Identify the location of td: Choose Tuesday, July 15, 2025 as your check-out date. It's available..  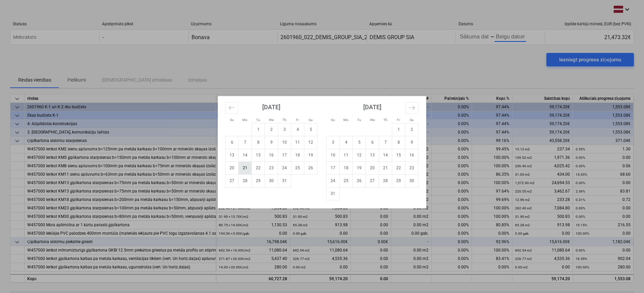
(258, 155).